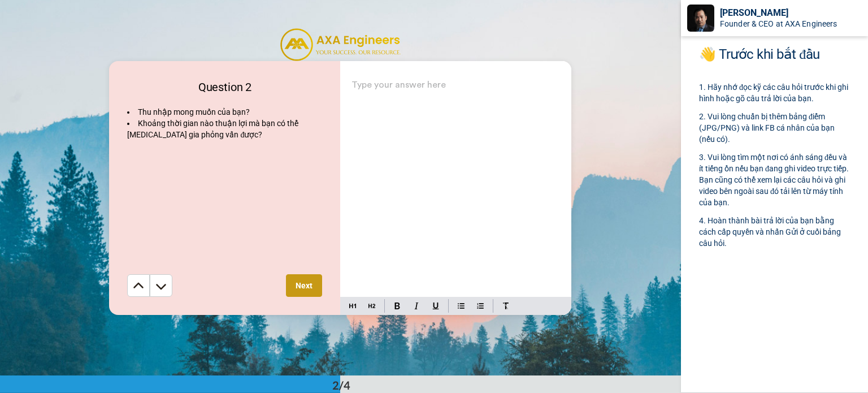  I want to click on img: clear-format.svg, so click(506, 306).